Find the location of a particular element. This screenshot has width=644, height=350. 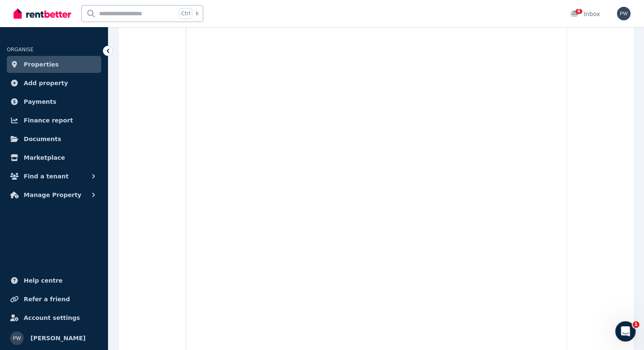

a: Refer a friend is located at coordinates (54, 299).